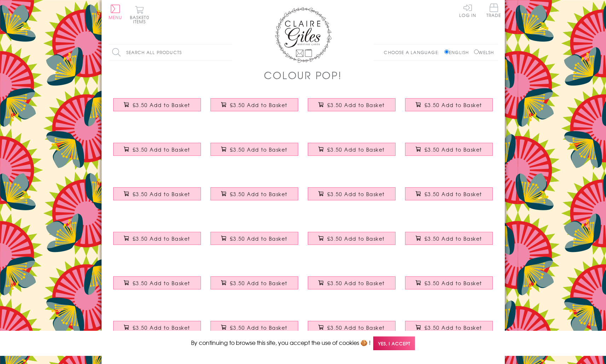  Describe the element at coordinates (352, 197) in the screenshot. I see `a: Birthday Card, Pink Shapes, Happy Birthday, text foiled in shiny gold £3.50 Add to Basket` at that location.